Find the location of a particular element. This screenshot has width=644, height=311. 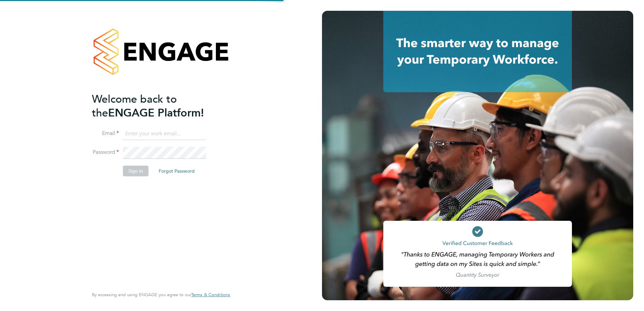

a: Terms & Conditions is located at coordinates (211, 295).